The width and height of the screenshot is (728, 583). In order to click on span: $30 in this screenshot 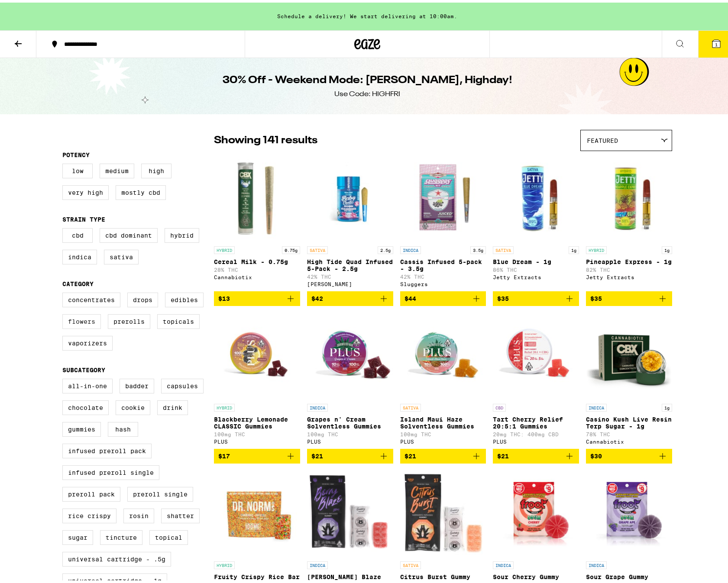, I will do `click(596, 453)`.